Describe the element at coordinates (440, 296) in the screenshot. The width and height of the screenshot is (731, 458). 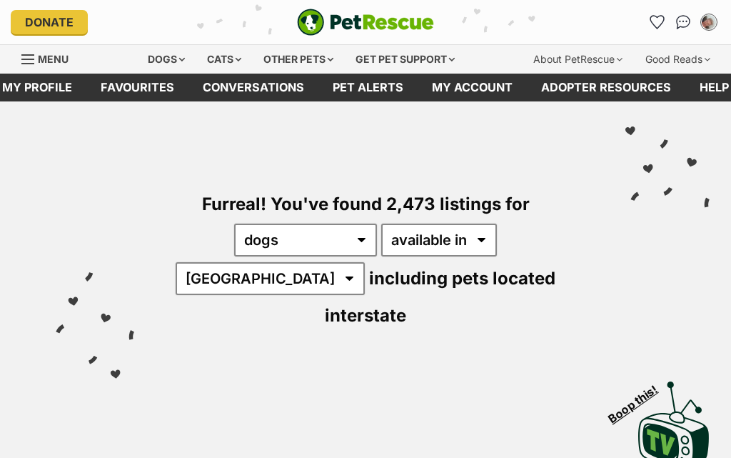
I see `span: including pets located interstate` at that location.